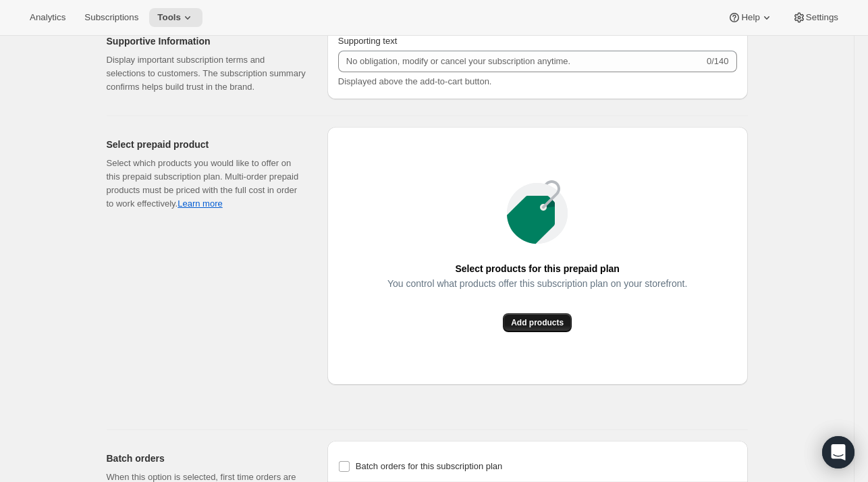  I want to click on span: Analytics, so click(47, 17).